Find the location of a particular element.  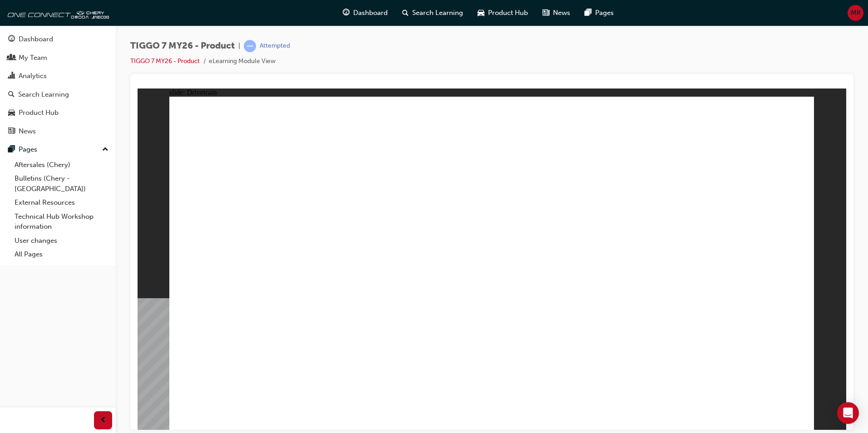

span: MK is located at coordinates (855, 13).